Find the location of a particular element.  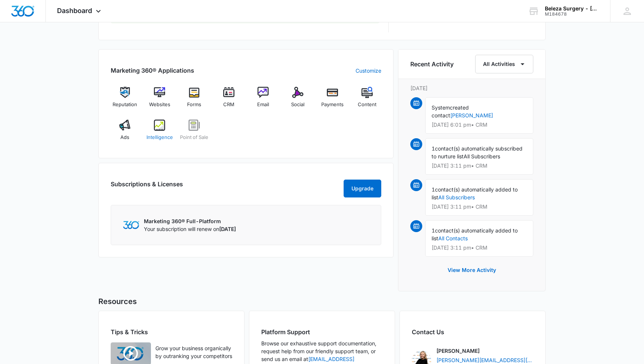

img: Marketing 360 Logo is located at coordinates (131, 224).